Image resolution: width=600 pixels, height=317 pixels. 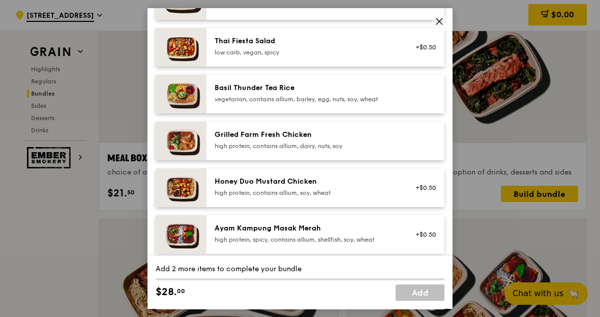 What do you see at coordinates (305, 52) in the screenshot?
I see `div: low carb, vegan, spicy` at bounding box center [305, 52].